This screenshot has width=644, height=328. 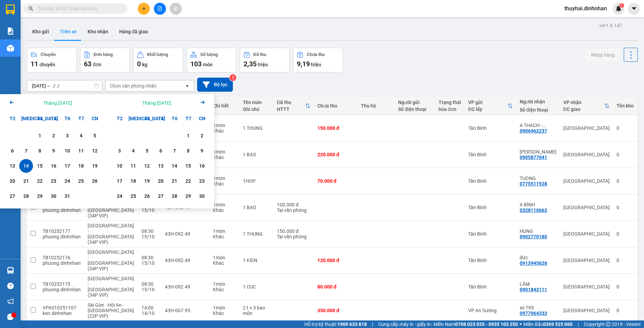 What do you see at coordinates (450, 102) in the screenshot?
I see `div: Trạng thái` at bounding box center [450, 102].